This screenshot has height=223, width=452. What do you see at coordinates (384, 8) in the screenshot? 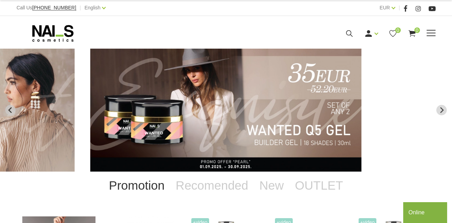
I see `a: EUR` at bounding box center [384, 8].